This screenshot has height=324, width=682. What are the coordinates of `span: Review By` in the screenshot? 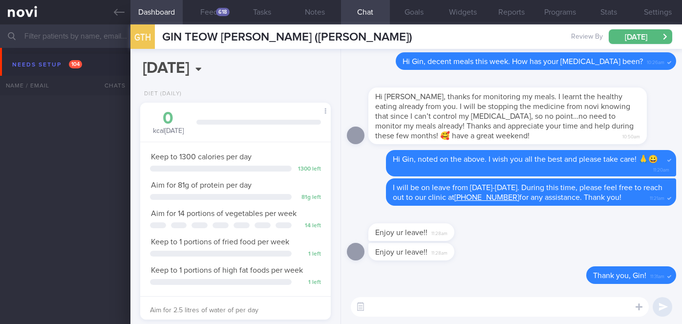 It's located at (587, 37).